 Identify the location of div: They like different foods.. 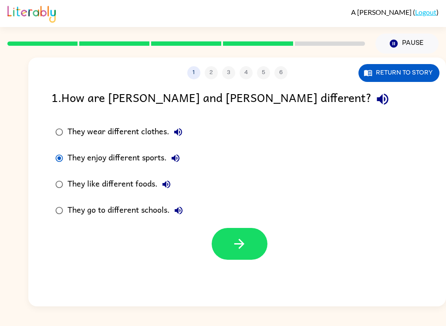
(121, 184).